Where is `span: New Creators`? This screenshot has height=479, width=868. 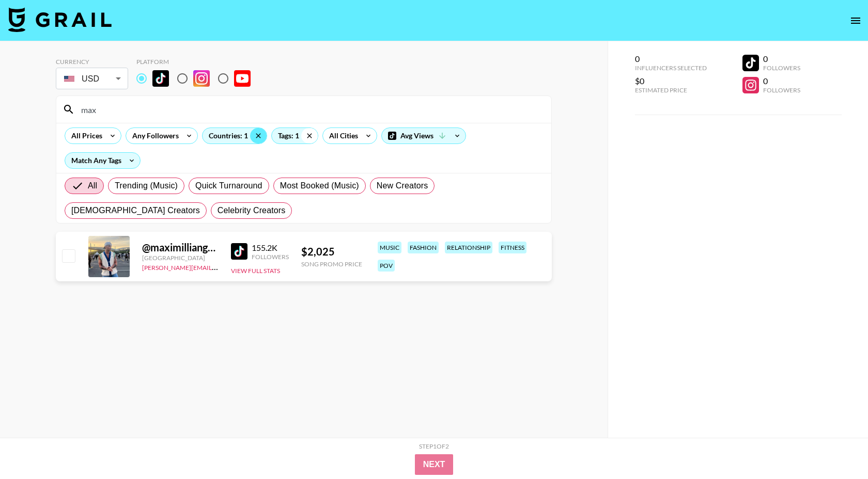 span: New Creators is located at coordinates (402, 186).